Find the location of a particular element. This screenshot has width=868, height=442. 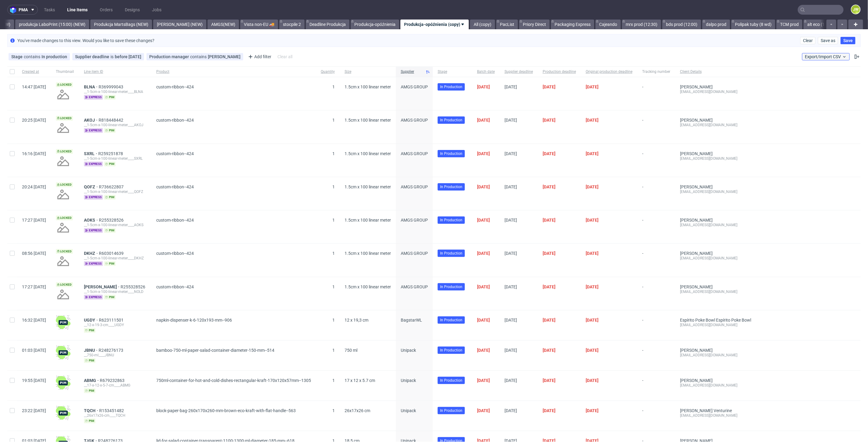

a: TCM prod is located at coordinates (789, 25).